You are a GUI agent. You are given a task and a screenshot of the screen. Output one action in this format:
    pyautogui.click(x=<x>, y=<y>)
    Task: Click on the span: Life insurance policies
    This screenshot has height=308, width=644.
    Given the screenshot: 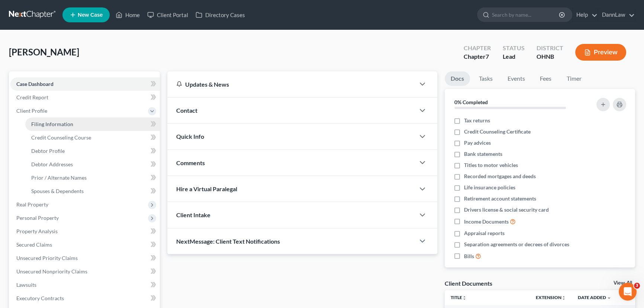 What is the action you would take?
    pyautogui.click(x=489, y=188)
    